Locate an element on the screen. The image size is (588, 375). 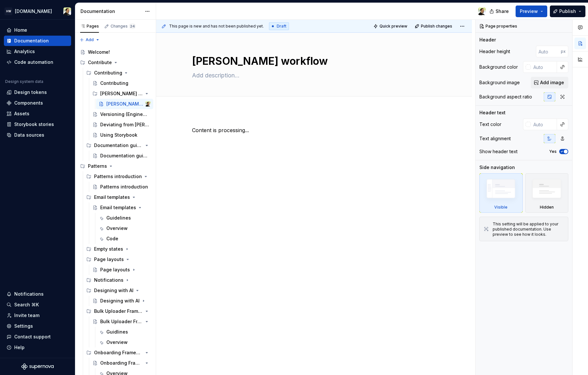
a: Code automation is located at coordinates (38, 62).